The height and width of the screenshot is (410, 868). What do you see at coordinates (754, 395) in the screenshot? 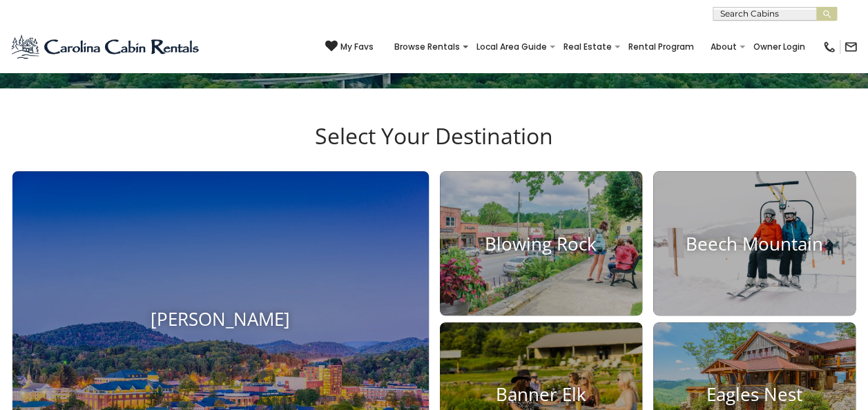
I see `h4: Eagles Nest` at bounding box center [754, 395].